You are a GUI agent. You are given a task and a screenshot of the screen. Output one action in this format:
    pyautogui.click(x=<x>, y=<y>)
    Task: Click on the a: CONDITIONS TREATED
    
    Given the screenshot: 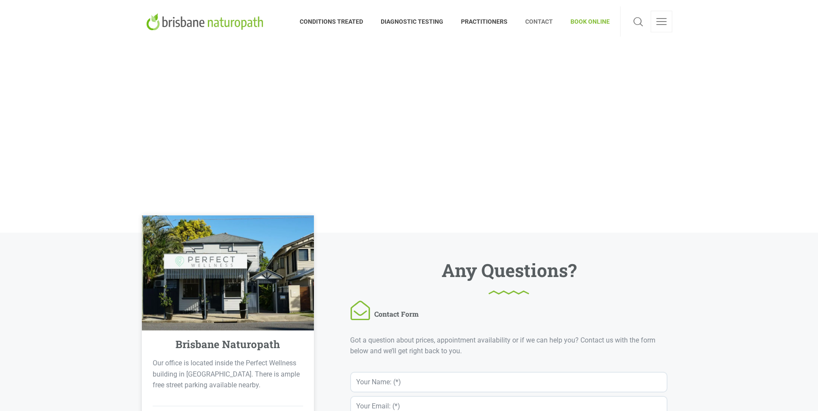 What is the action you would take?
    pyautogui.click(x=336, y=22)
    